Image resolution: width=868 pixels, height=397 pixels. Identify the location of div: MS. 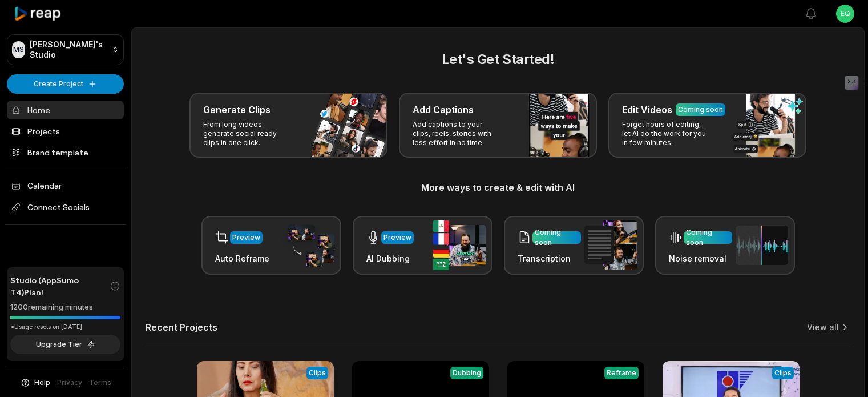
(18, 50).